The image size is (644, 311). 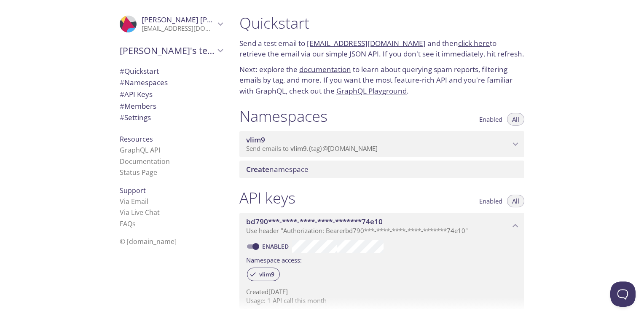 What do you see at coordinates (277, 169) in the screenshot?
I see `span: namespace` at bounding box center [277, 169].